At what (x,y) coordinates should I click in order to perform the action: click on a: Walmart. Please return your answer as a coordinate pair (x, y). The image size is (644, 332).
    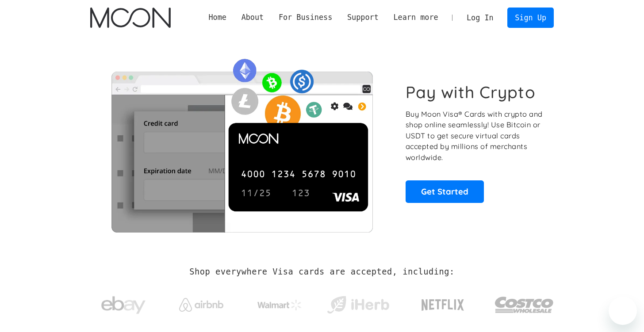
    Looking at the image, I should click on (279, 303).